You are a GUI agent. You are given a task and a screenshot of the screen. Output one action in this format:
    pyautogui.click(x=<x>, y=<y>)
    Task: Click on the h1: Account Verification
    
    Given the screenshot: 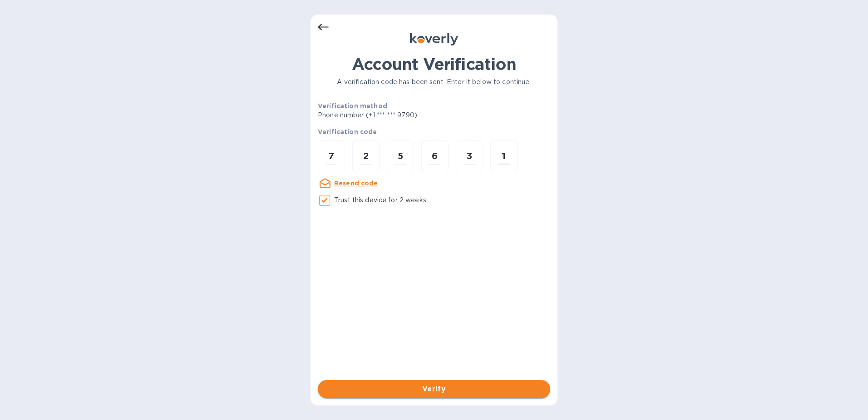 What is the action you would take?
    pyautogui.click(x=434, y=64)
    